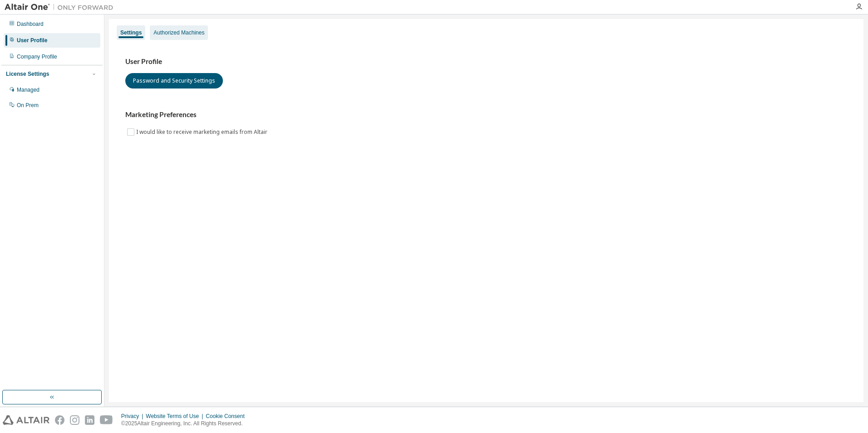 The image size is (868, 433). What do you see at coordinates (486, 115) in the screenshot?
I see `h3: Marketing Preferences` at bounding box center [486, 115].